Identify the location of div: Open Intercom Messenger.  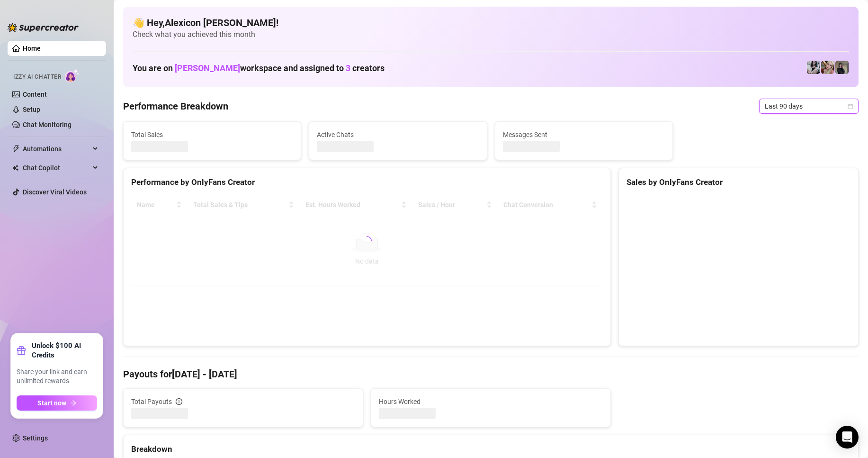
(847, 437).